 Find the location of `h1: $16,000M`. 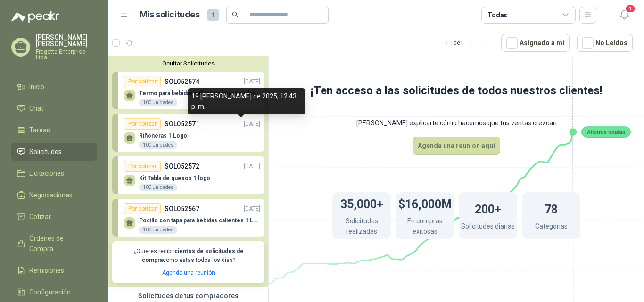

h1: $16,000M is located at coordinates (425, 203).